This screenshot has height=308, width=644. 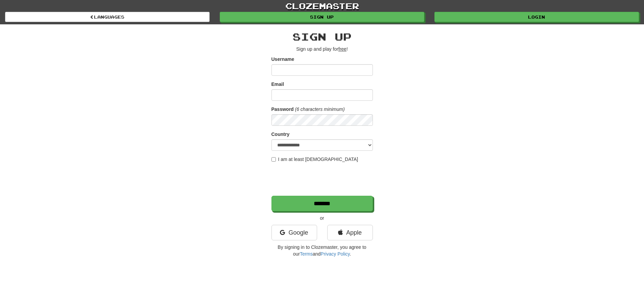 I want to click on label: Password, so click(x=283, y=109).